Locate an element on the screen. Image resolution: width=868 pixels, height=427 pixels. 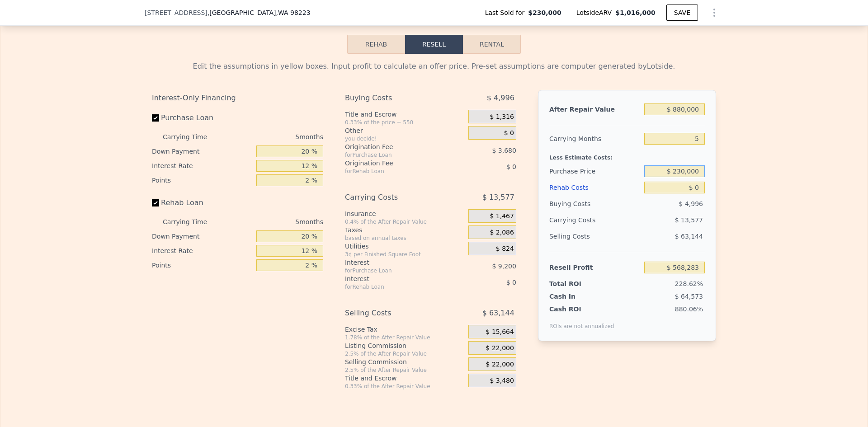
div: ROIs are not annualized is located at coordinates (582, 321).